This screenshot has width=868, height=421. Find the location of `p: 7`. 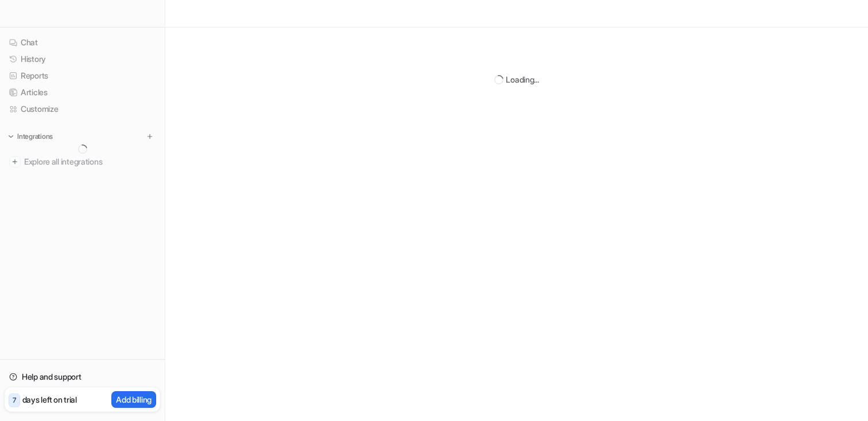

p: 7 is located at coordinates (14, 400).